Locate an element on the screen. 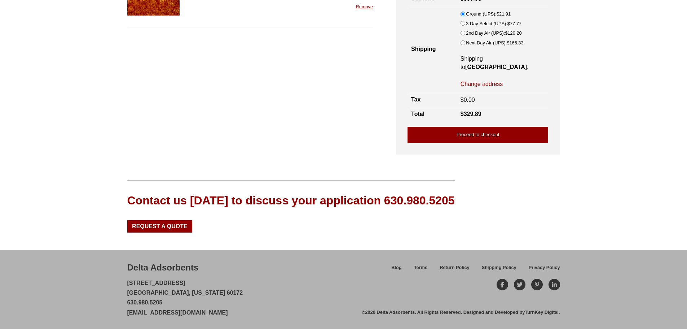  label: Ground (UPS): is located at coordinates (489, 14).